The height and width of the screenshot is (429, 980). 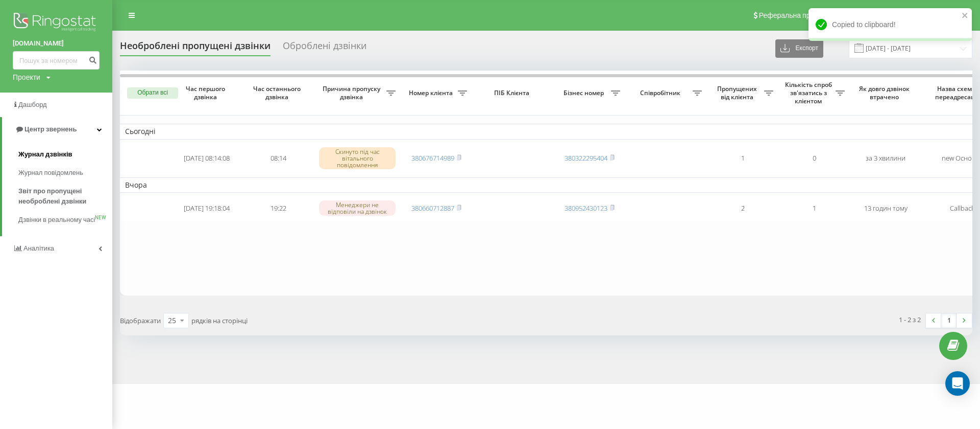 What do you see at coordinates (57, 130) in the screenshot?
I see `a: Центр звернень` at bounding box center [57, 130].